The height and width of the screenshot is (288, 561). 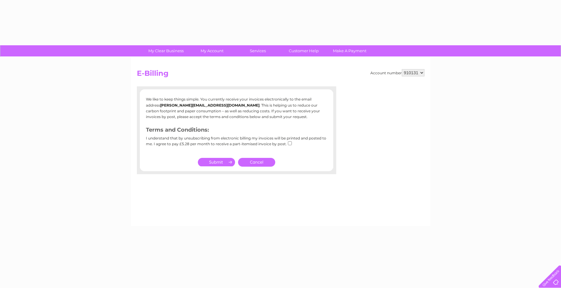 I want to click on input: Submit, so click(x=216, y=162).